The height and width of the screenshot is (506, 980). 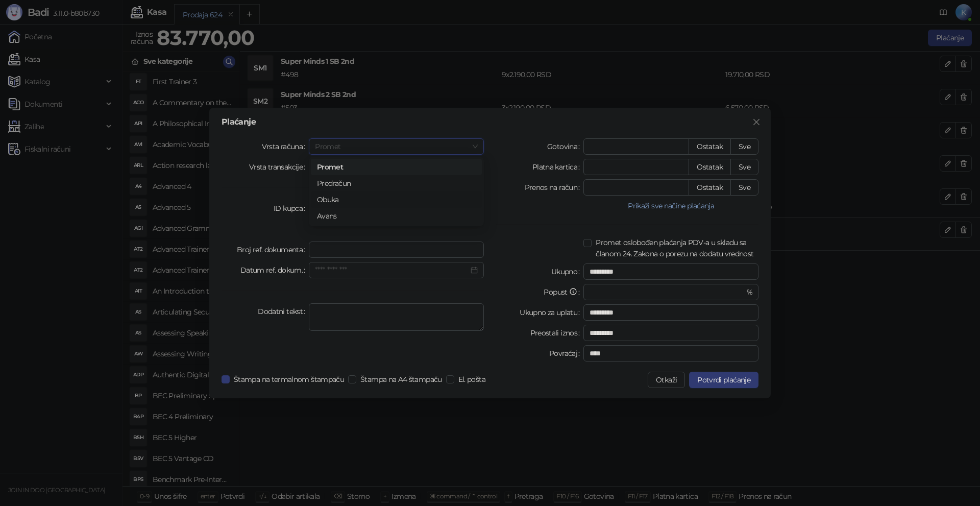 What do you see at coordinates (671, 205) in the screenshot?
I see `button: Prikaži sve načine plaćanja` at bounding box center [671, 205].